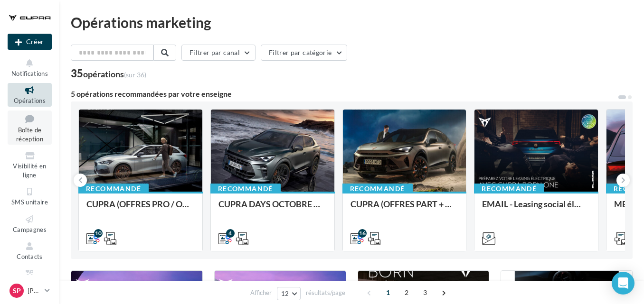  I want to click on span: résultats/page, so click(325, 293).